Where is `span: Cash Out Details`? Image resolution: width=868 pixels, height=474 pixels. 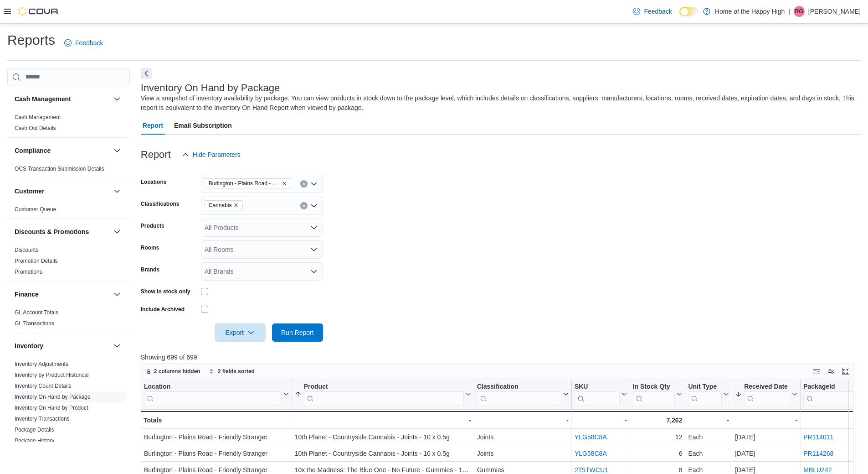
span: Cash Out Details is located at coordinates (35, 128).